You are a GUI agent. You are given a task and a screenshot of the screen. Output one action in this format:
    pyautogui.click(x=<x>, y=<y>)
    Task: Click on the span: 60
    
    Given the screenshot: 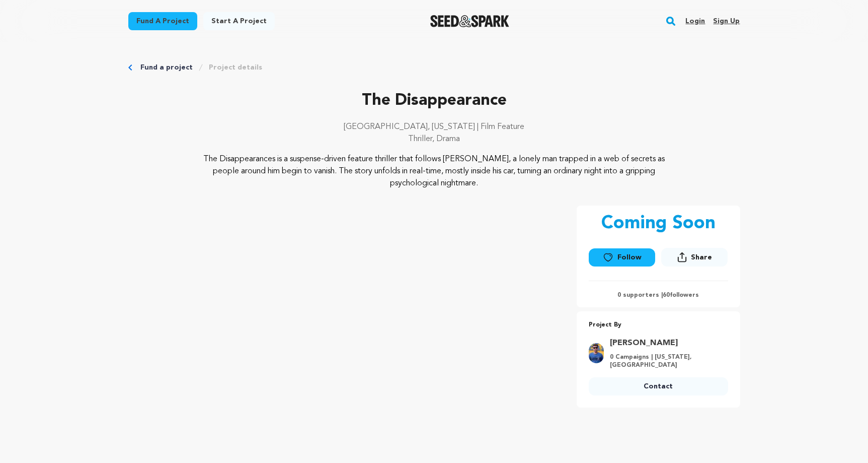 What is the action you would take?
    pyautogui.click(x=666, y=295)
    